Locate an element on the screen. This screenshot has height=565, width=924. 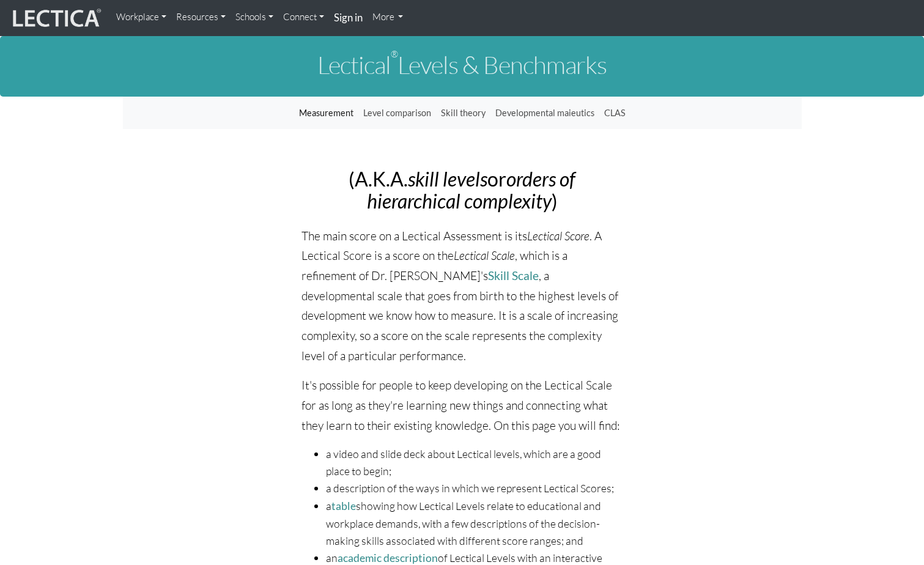
i: Lectical Scale is located at coordinates (484, 256).